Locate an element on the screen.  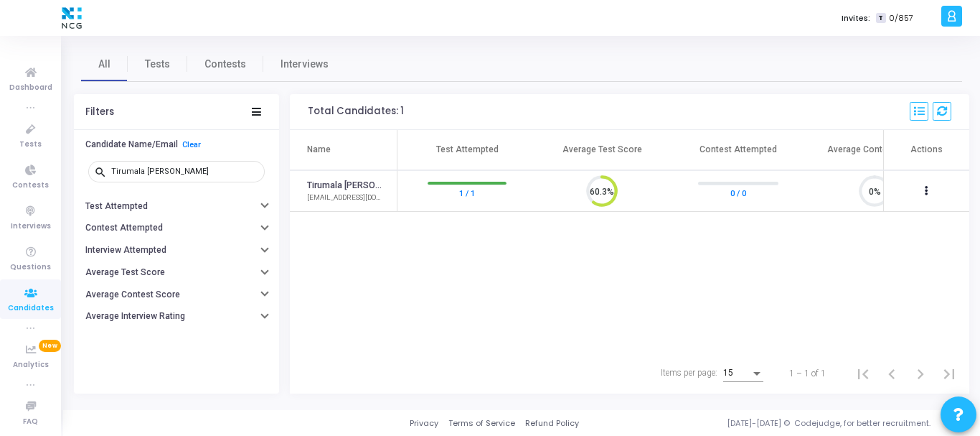
button: Last page is located at coordinates (949, 373).